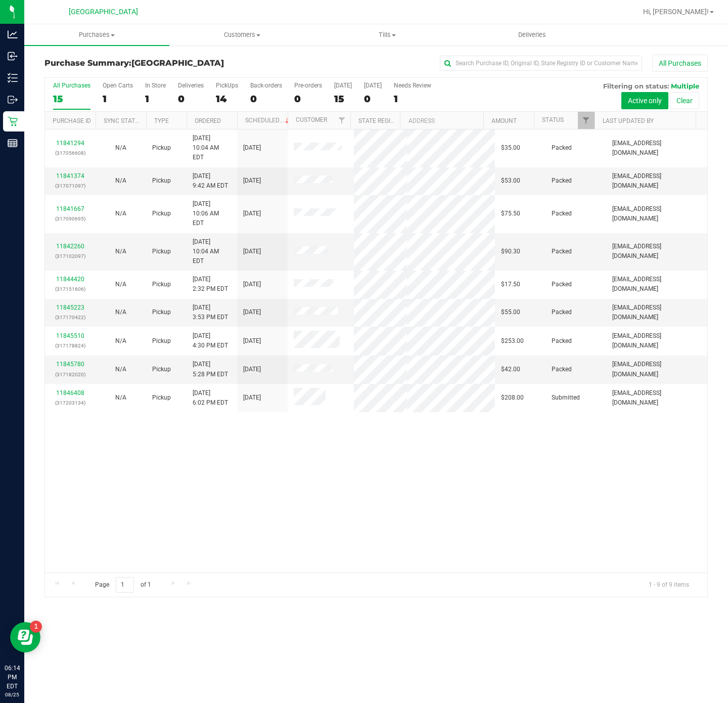 This screenshot has height=703, width=728. I want to click on p: (317170422), so click(70, 317).